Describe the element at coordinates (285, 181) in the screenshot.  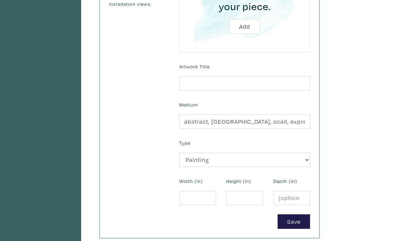
I see `label: Depth (in)` at that location.